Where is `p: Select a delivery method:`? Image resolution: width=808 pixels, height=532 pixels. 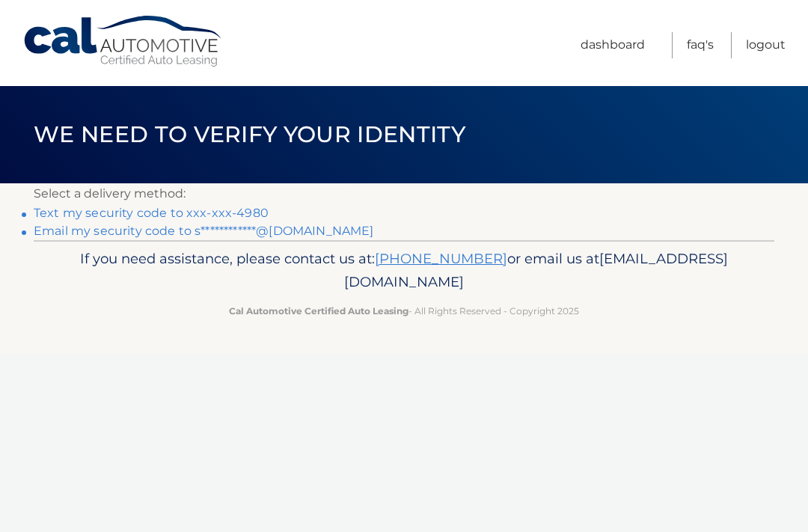 p: Select a delivery method: is located at coordinates (404, 194).